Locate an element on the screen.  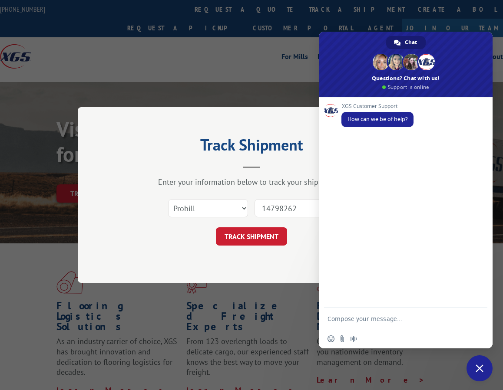
textarea: Compose your message... is located at coordinates (397, 319).